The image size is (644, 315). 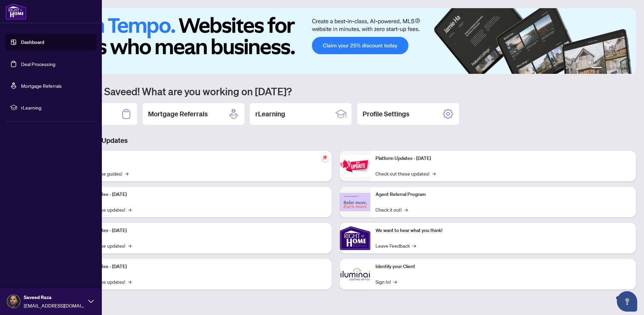 I want to click on a: Check it out!→, so click(x=392, y=209).